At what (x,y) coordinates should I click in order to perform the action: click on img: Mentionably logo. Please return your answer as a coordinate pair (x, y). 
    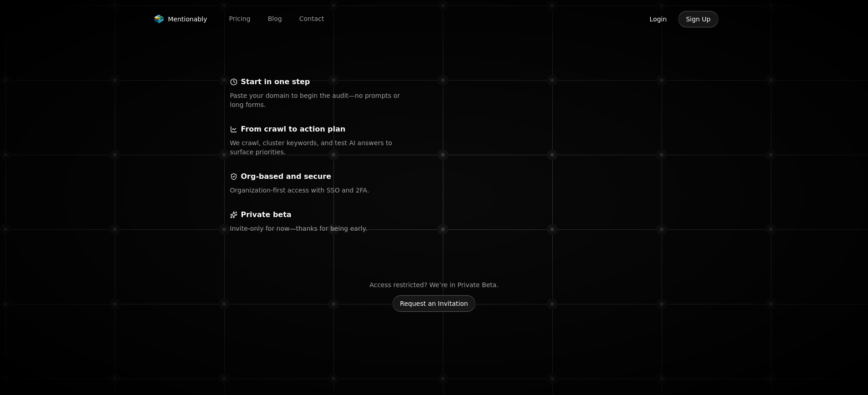
    Looking at the image, I should click on (159, 19).